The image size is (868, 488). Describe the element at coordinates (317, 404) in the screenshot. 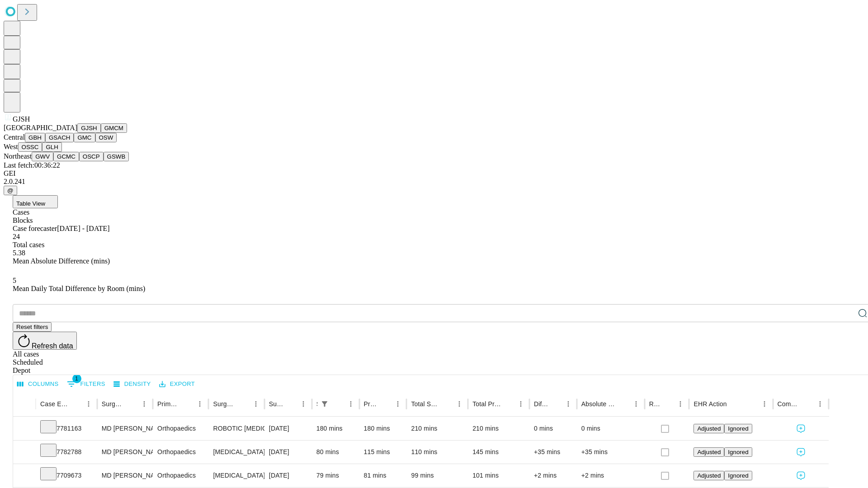

I see `div: Scheduled In Room Duration` at that location.